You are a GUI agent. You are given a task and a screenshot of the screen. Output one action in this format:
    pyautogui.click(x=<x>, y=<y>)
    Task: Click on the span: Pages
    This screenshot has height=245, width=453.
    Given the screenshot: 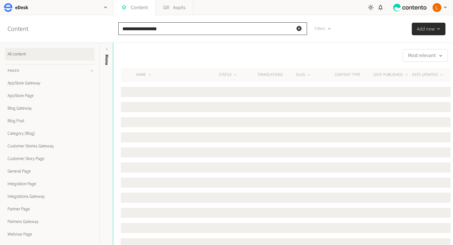 What is the action you would take?
    pyautogui.click(x=14, y=71)
    